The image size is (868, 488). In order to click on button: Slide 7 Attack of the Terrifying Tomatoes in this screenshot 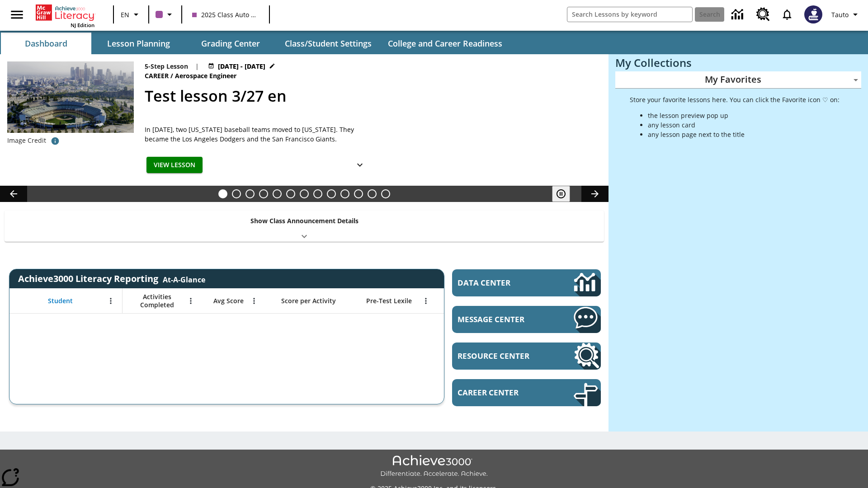, I will do `click(304, 194)`.